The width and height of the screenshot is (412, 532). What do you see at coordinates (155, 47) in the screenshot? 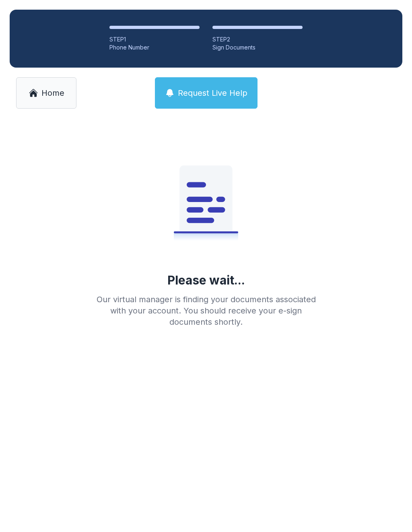
I see `div: Phone Number` at bounding box center [155, 47].